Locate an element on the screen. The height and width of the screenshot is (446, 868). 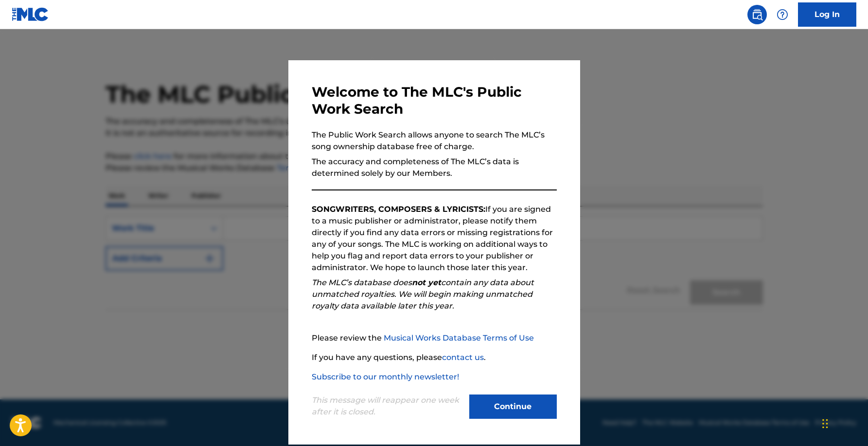
button: Continue is located at coordinates (513, 407).